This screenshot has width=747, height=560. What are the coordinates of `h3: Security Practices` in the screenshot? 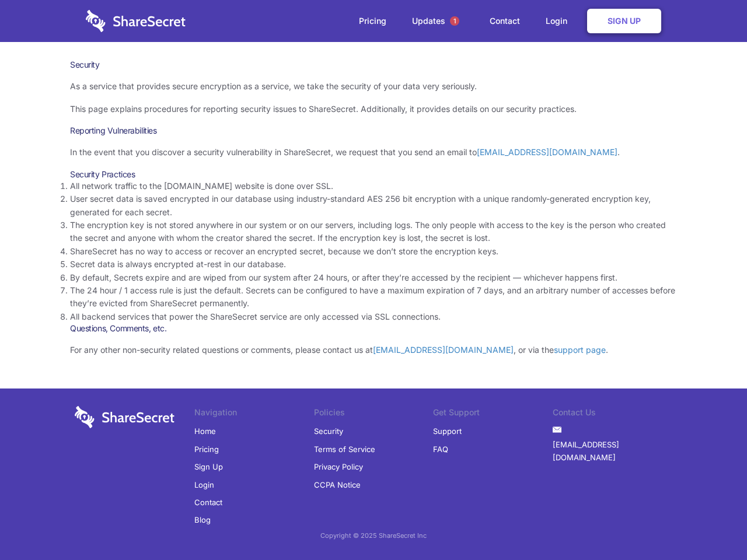 It's located at (374, 174).